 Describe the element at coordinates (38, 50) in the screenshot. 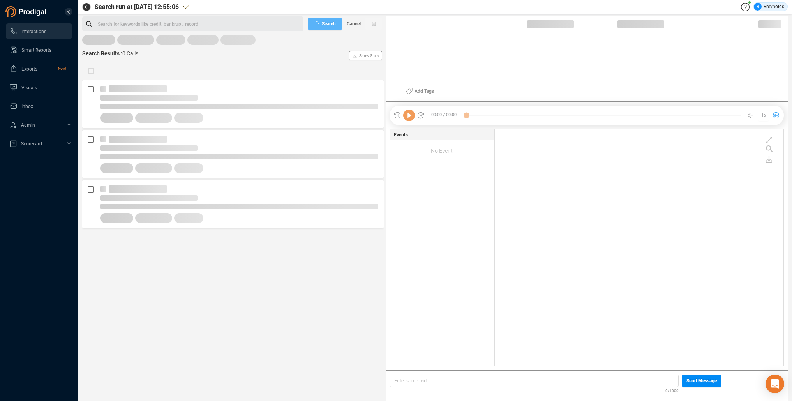

I see `a: Smart Reports` at that location.